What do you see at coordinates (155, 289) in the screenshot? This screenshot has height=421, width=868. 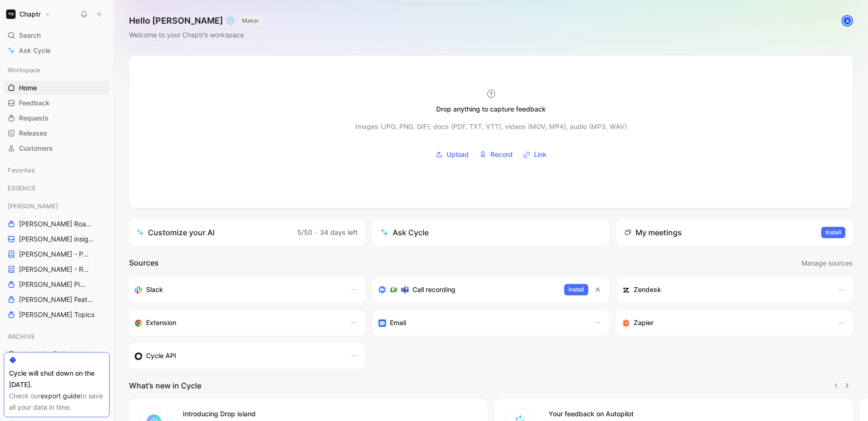 I see `h3: Slack` at bounding box center [155, 289].